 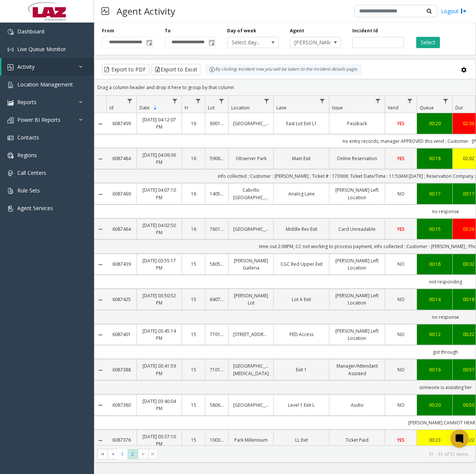 I want to click on label: From, so click(x=108, y=31).